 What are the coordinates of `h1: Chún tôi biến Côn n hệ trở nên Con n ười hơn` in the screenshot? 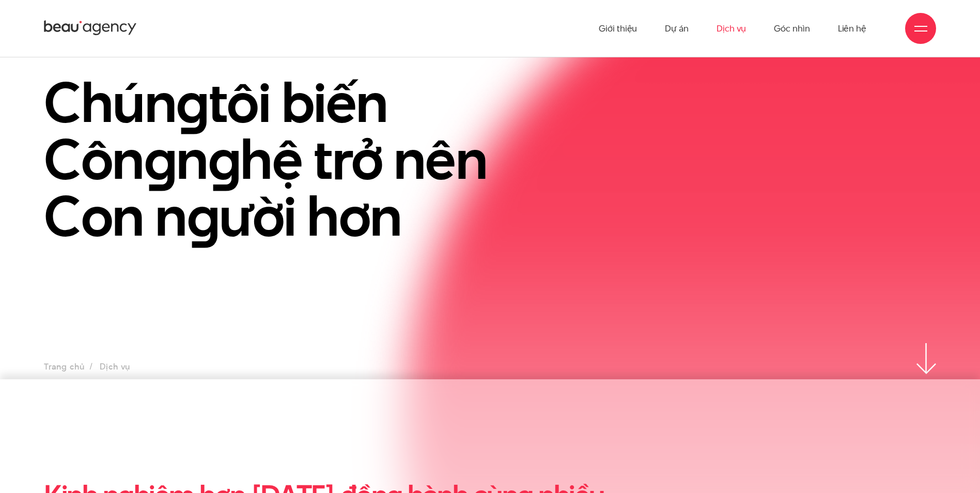 It's located at (375, 159).